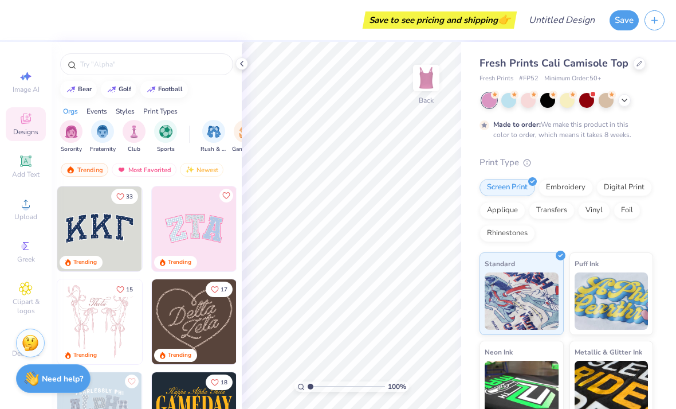 The image size is (676, 409). Describe the element at coordinates (85, 89) in the screenshot. I see `div: bear` at that location.